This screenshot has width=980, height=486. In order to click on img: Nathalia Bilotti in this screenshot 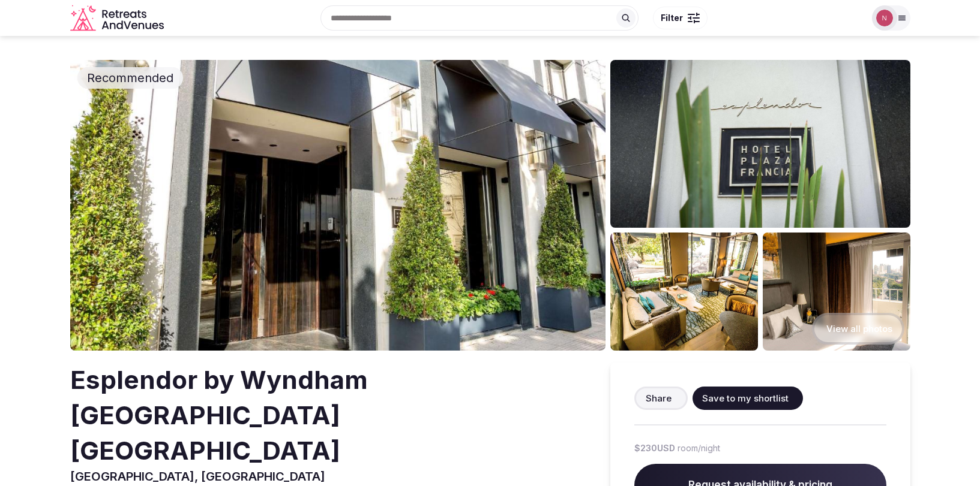, I will do `click(884, 18)`.